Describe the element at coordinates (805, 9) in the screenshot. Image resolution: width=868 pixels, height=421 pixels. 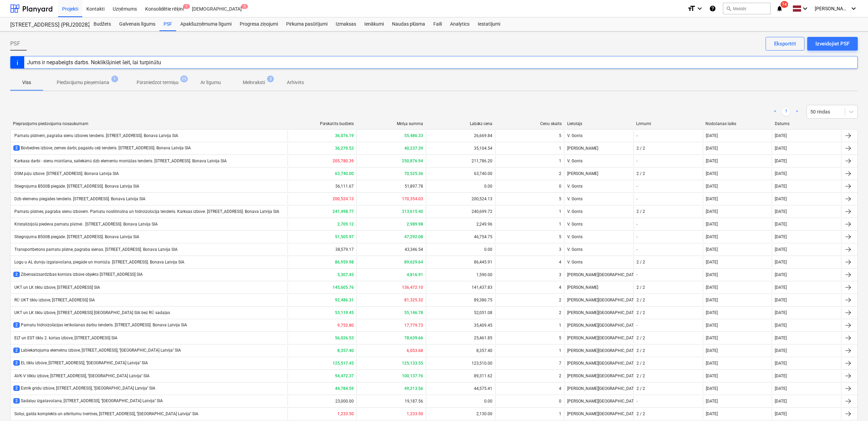
I see `i: keyboard_arrow_down` at that location.